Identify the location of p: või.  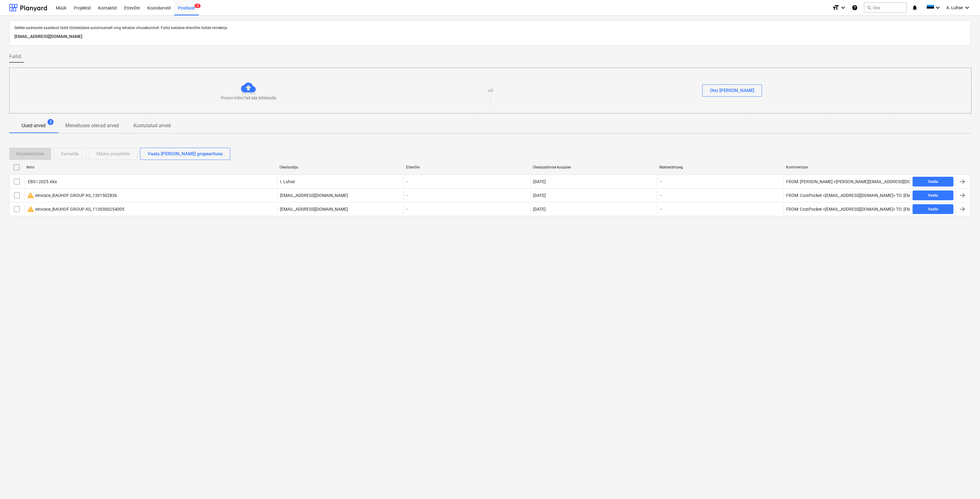
(490, 90).